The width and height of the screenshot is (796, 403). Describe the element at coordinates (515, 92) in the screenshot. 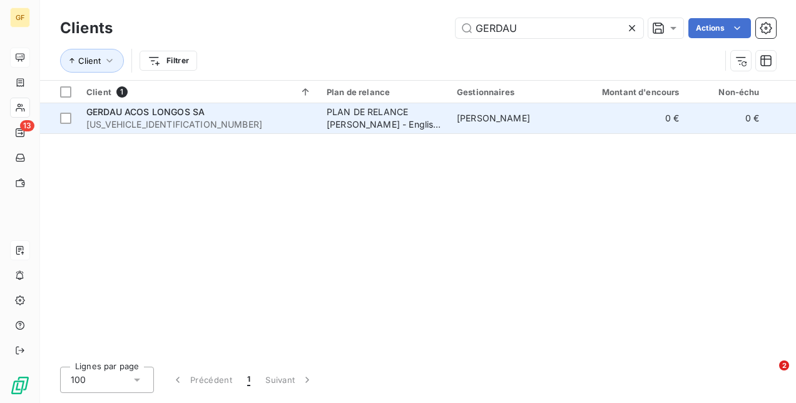

I see `div: Gestionnaires` at that location.